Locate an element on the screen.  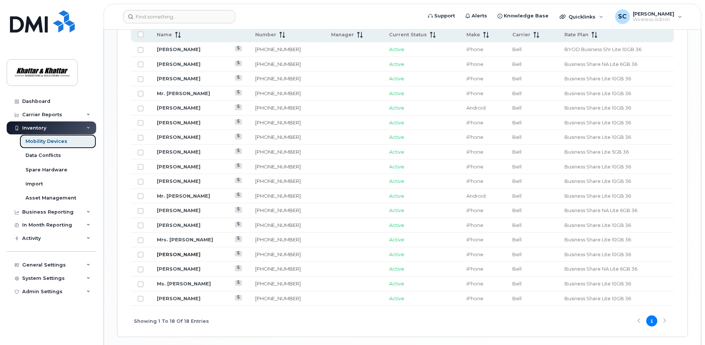
span: Name is located at coordinates (164, 35).